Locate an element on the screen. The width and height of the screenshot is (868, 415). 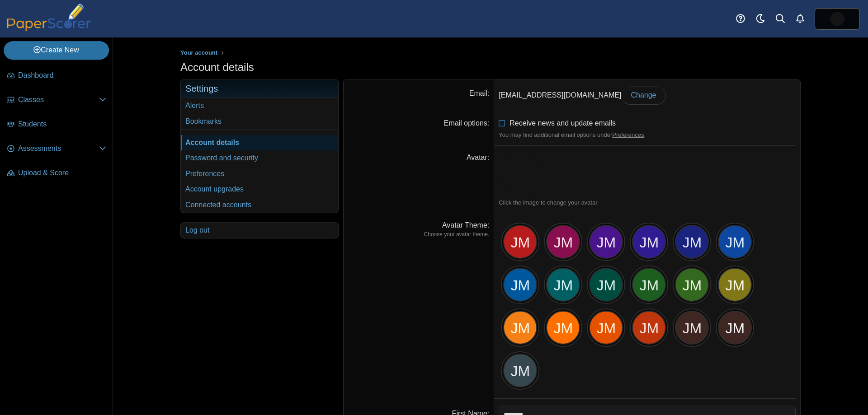
a: Account details is located at coordinates (259, 143).